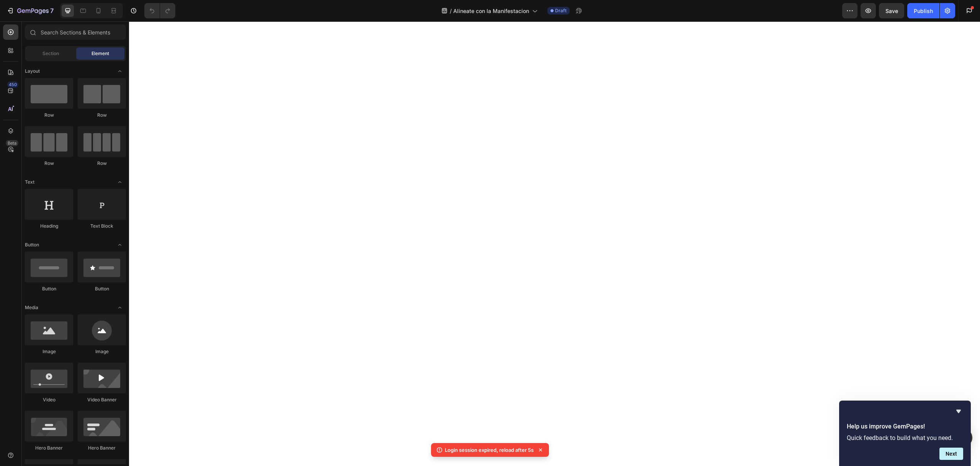 This screenshot has height=466, width=980. Describe the element at coordinates (49, 226) in the screenshot. I see `div: Heading` at that location.